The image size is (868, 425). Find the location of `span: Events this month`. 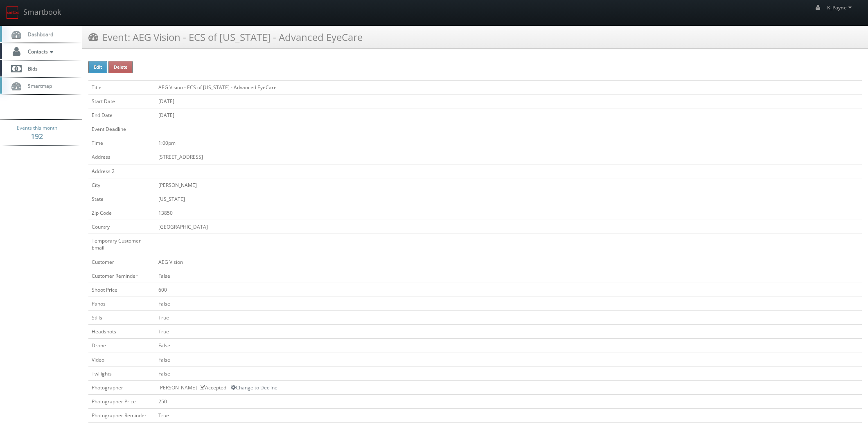

span: Events this month is located at coordinates (37, 128).